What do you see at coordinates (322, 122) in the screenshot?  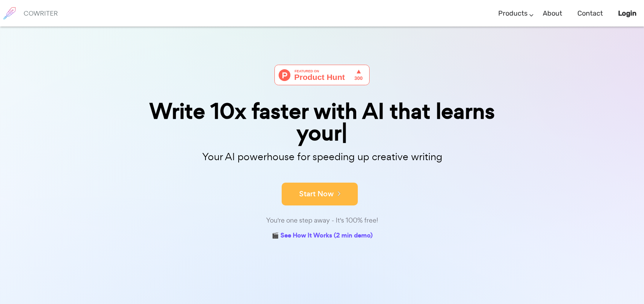 I see `div: Write 10x faster with AI that learns your` at bounding box center [322, 122].